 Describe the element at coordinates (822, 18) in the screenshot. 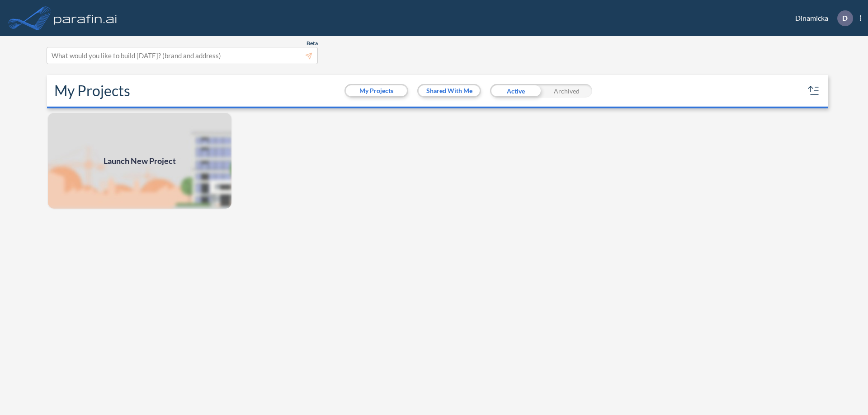

I see `div: Dinamicka` at that location.